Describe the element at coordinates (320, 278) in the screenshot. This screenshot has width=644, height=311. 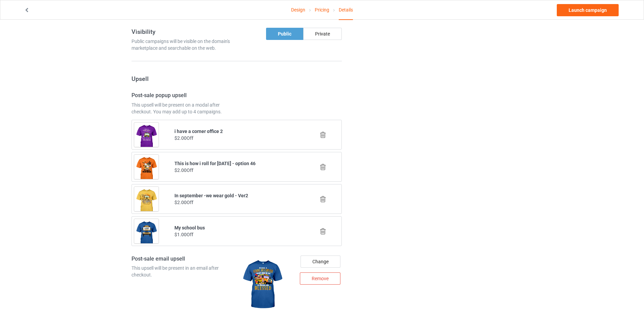
I see `div: Remove` at that location.